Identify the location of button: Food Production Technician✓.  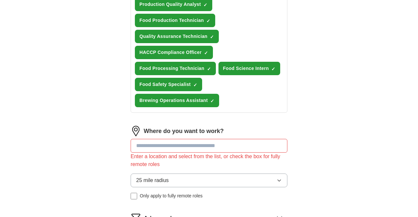
(175, 20).